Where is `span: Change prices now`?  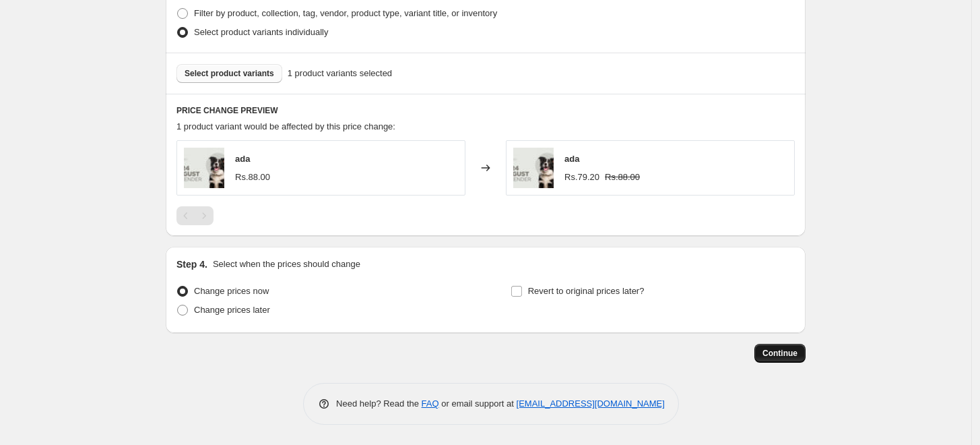
span: Change prices now is located at coordinates (231, 291).